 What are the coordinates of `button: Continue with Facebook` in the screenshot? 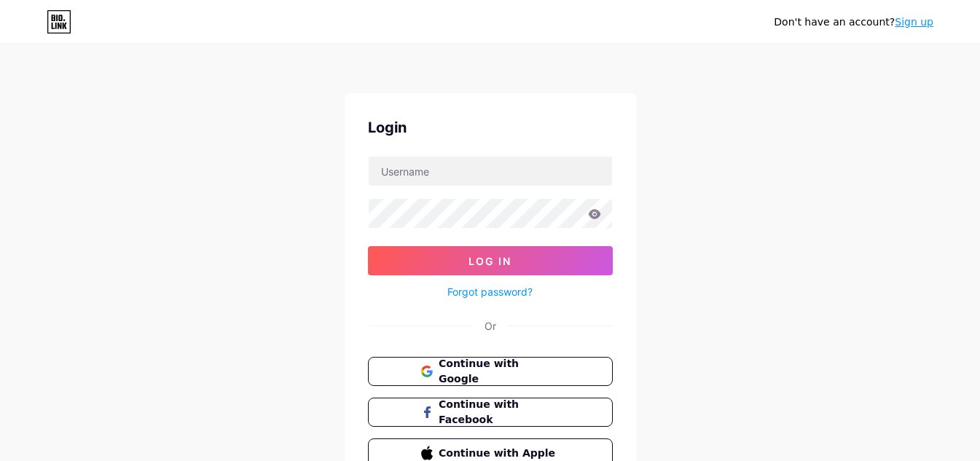 It's located at (491, 413).